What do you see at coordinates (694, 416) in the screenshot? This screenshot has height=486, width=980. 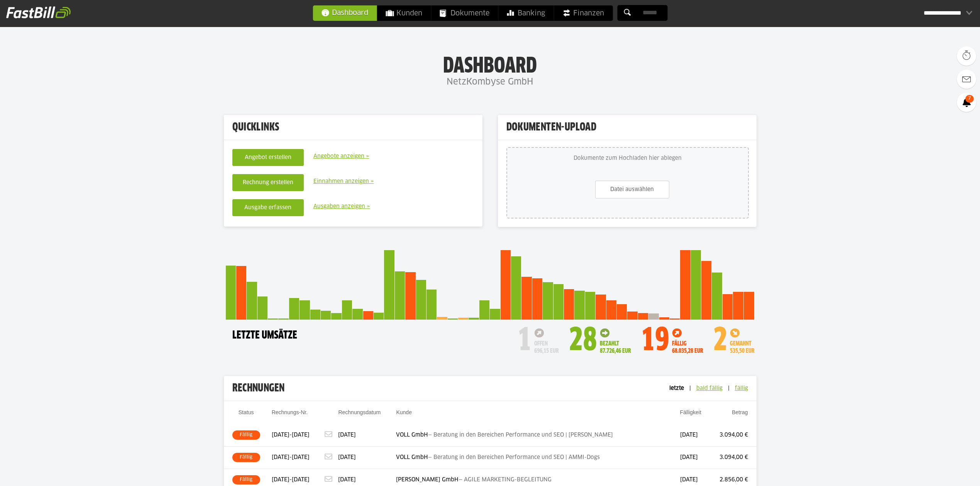 I see `th: Fälligkeit` at bounding box center [694, 416].